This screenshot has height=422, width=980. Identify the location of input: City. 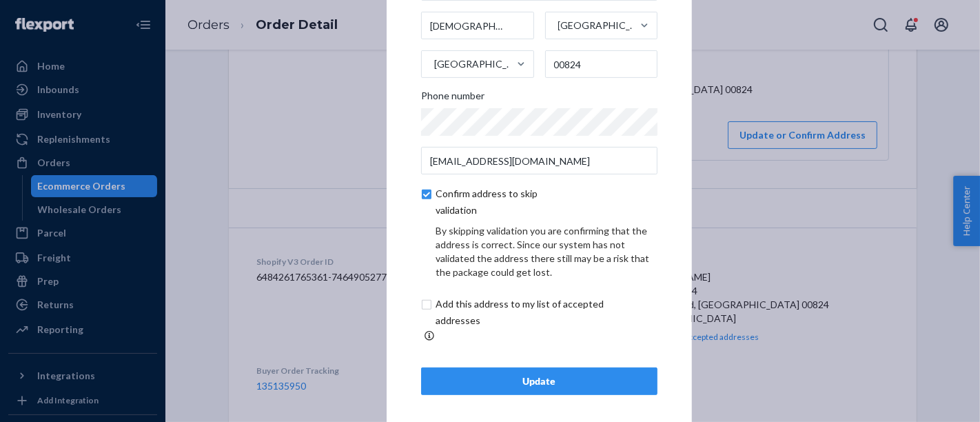
(478, 26).